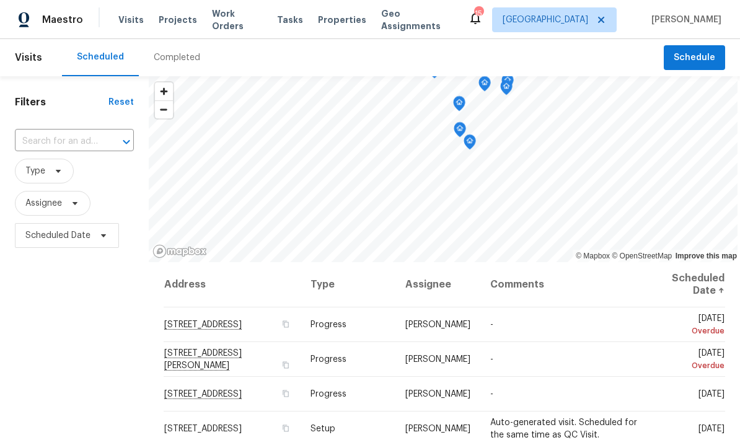 This screenshot has height=440, width=740. What do you see at coordinates (164, 110) in the screenshot?
I see `span: Zoom out` at bounding box center [164, 110].